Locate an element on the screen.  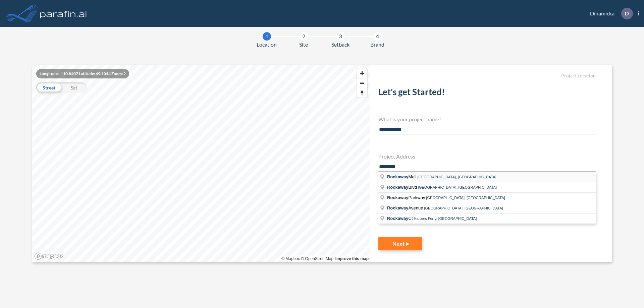
div: 2 is located at coordinates (303, 36).